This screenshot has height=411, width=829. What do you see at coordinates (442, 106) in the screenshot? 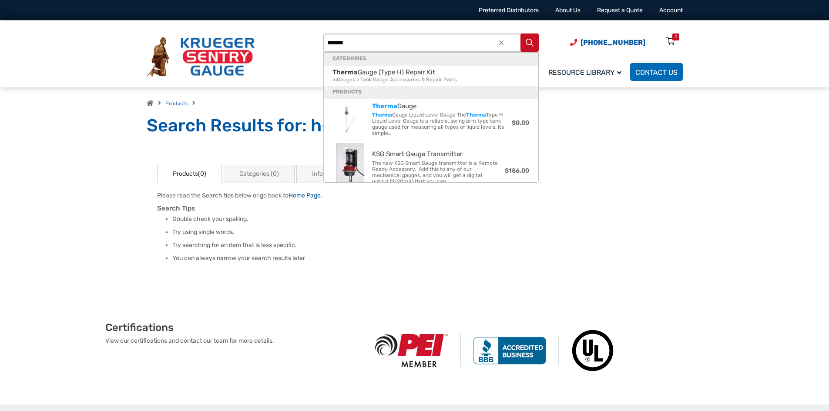
I see `span: Gauge` at bounding box center [442, 106].